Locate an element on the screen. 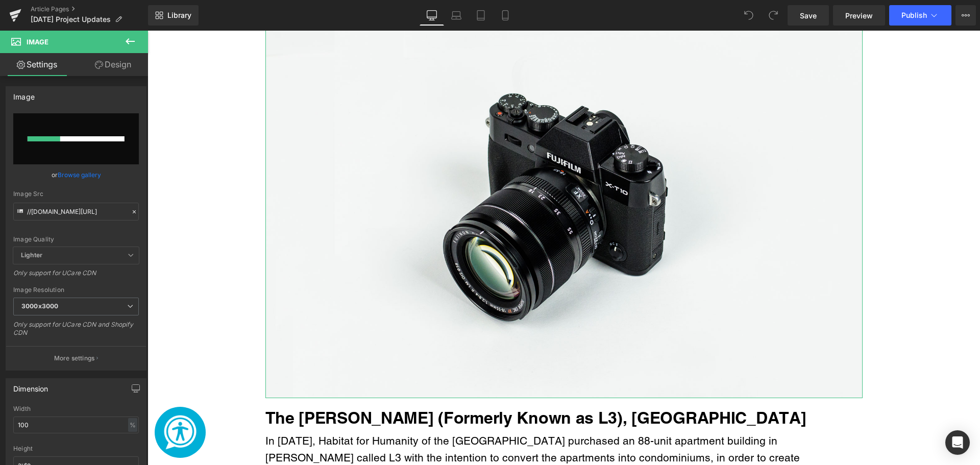  a: Design is located at coordinates (113, 65).